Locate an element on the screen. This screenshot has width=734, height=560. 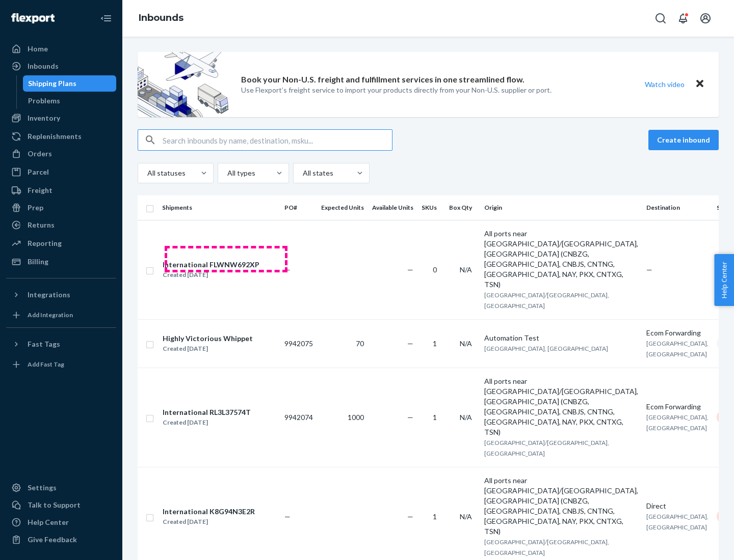
p: Use Flexport’s freight service to import your products directly from your Non-U.S. supplier or port. is located at coordinates (396, 90).